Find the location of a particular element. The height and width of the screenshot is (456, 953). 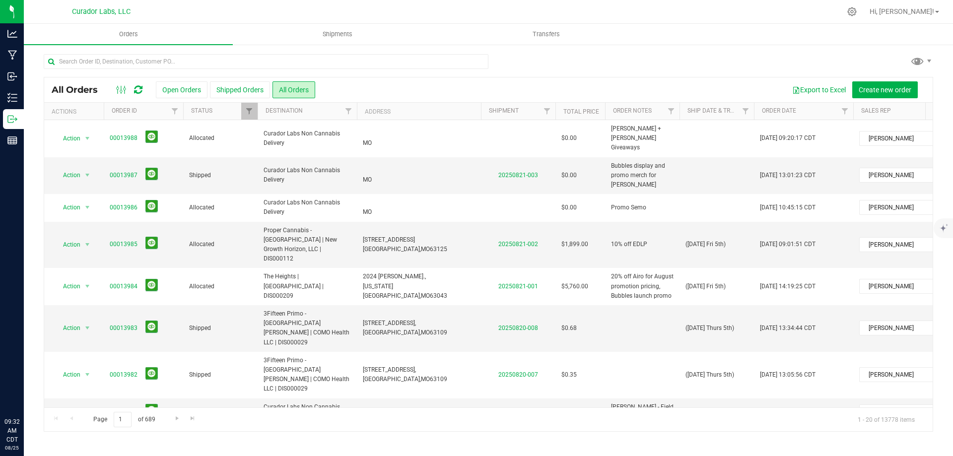

a: Destination is located at coordinates (284, 111).